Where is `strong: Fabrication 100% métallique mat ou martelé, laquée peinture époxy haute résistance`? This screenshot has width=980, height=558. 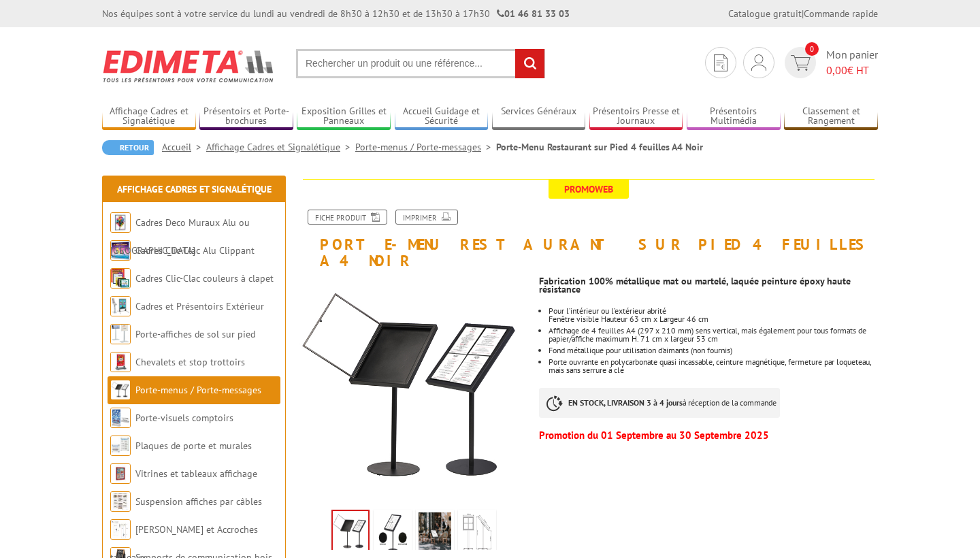 strong: Fabrication 100% métallique mat ou martelé, laquée peinture époxy haute résistance is located at coordinates (695, 285).